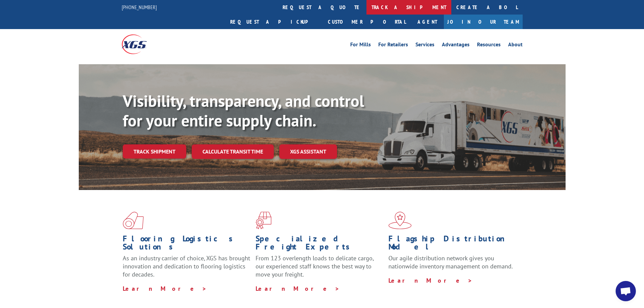  What do you see at coordinates (366, 22) in the screenshot?
I see `a: Customer Portal` at bounding box center [366, 22].